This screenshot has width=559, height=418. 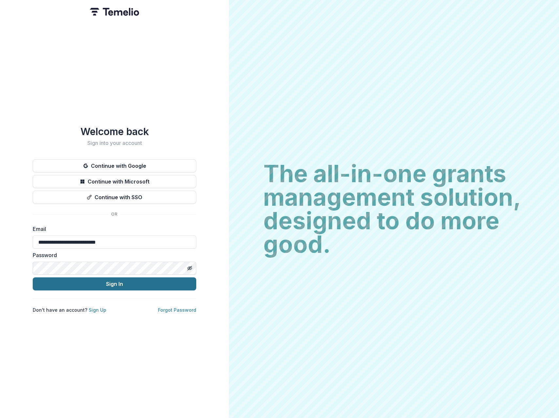 What do you see at coordinates (115, 132) in the screenshot?
I see `h1: Welcome back` at bounding box center [115, 132].